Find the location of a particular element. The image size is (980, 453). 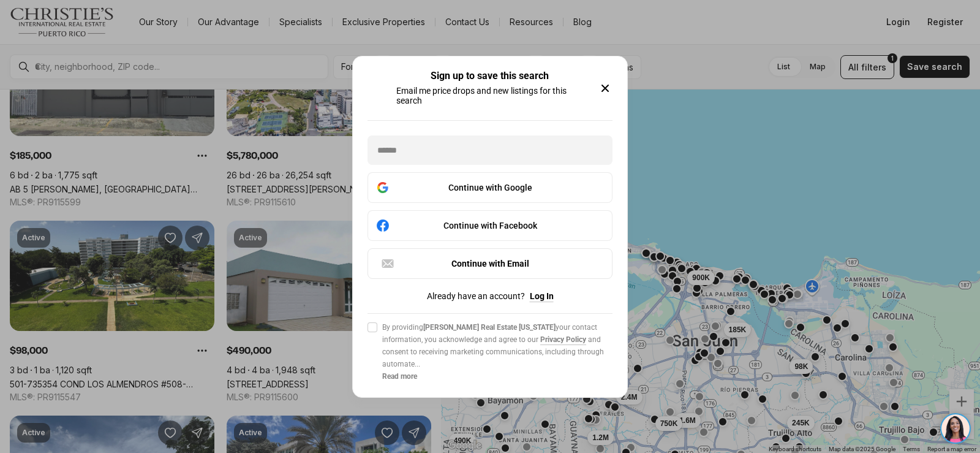

a: Privacy Policy is located at coordinates (563, 340).